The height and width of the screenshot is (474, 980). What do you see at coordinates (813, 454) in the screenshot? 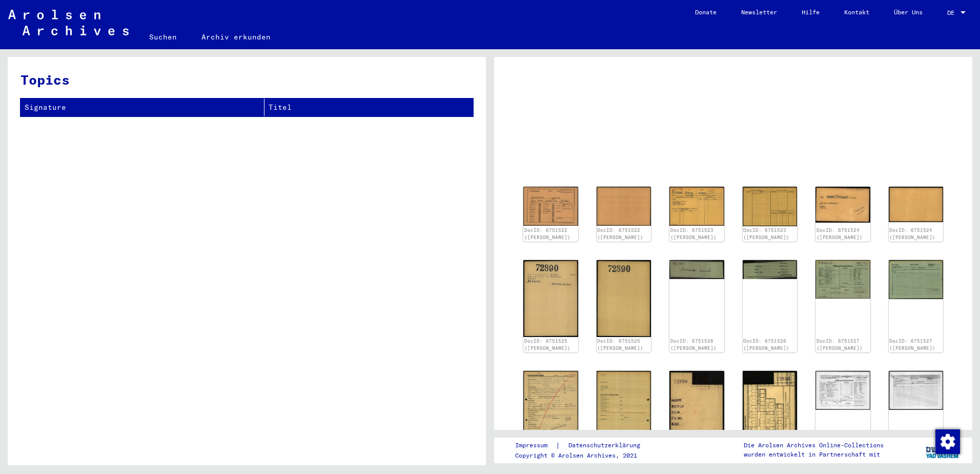
I see `p: wurden entwickelt in Partnerschaft mit` at bounding box center [813, 454].